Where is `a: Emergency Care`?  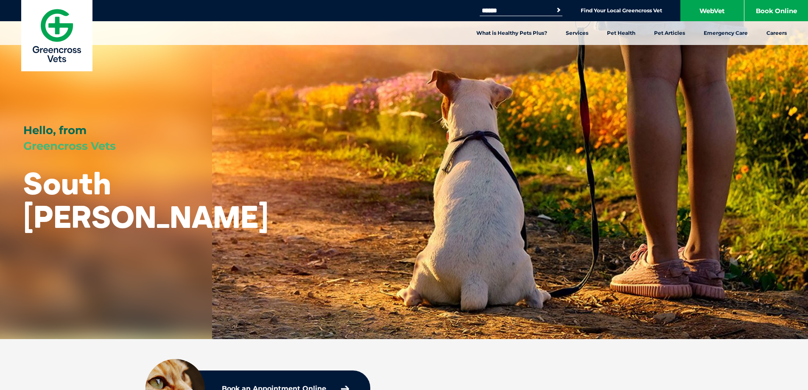 a: Emergency Care is located at coordinates (725, 33).